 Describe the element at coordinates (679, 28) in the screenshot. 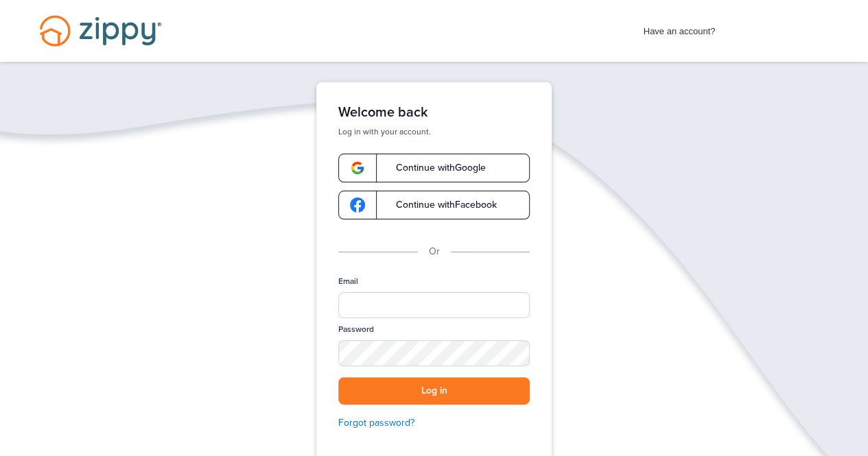

I see `span: Have an account?` at that location.